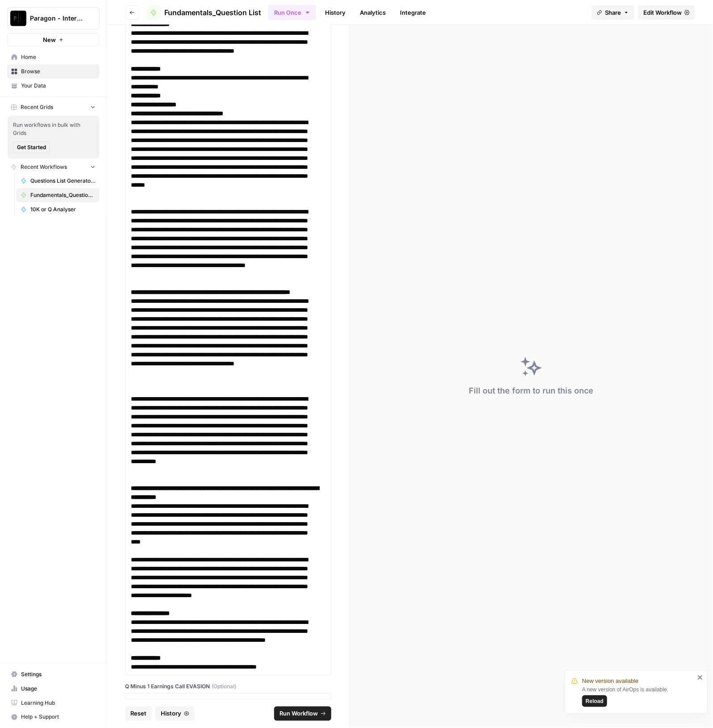 The image size is (713, 728). What do you see at coordinates (175, 714) in the screenshot?
I see `button: History` at bounding box center [175, 714].